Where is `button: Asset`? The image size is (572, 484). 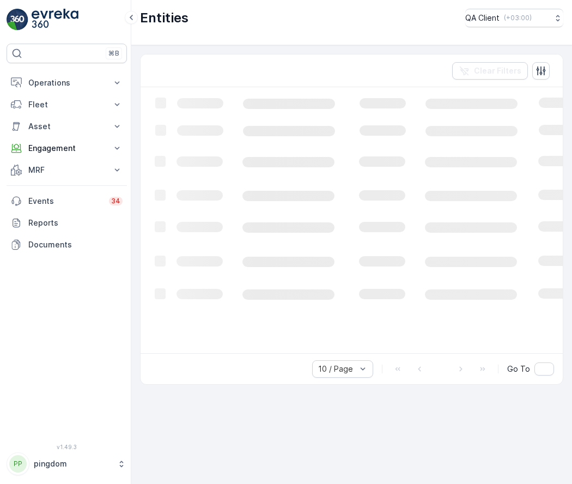 button: Asset is located at coordinates (66, 126).